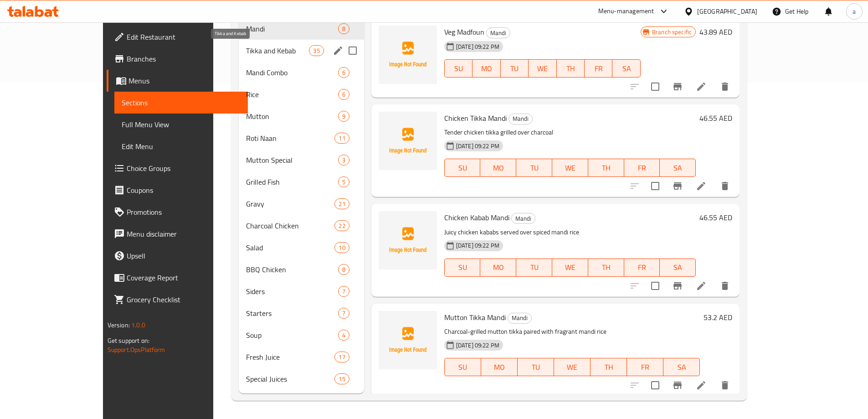 Image resolution: width=868 pixels, height=419 pixels. I want to click on span: Soup, so click(292, 335).